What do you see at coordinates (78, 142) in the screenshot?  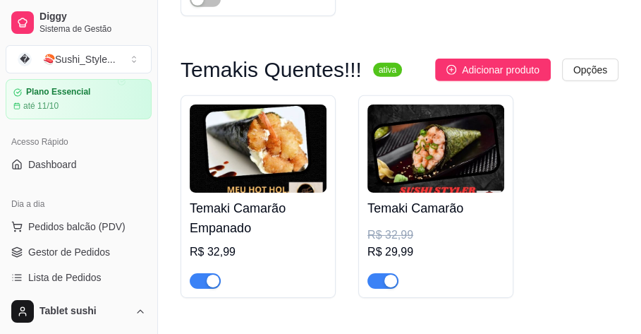 I see `div: Acesso Rápido` at bounding box center [78, 142].